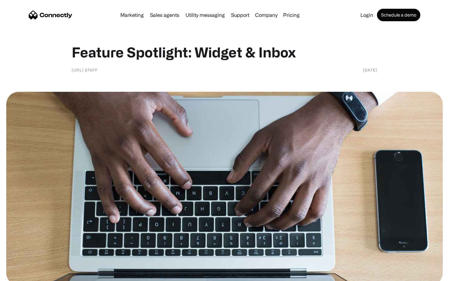 This screenshot has height=281, width=449. What do you see at coordinates (367, 15) in the screenshot?
I see `a: Login` at bounding box center [367, 15].